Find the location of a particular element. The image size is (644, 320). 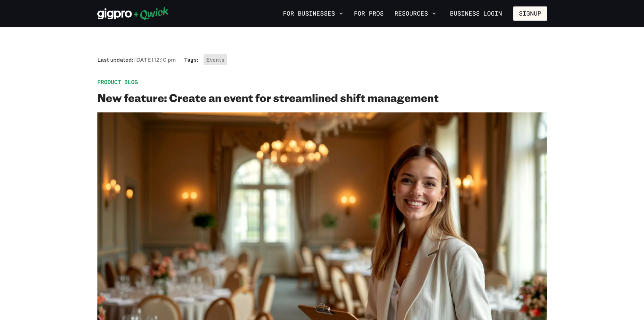

span: Tags: is located at coordinates (191, 60).